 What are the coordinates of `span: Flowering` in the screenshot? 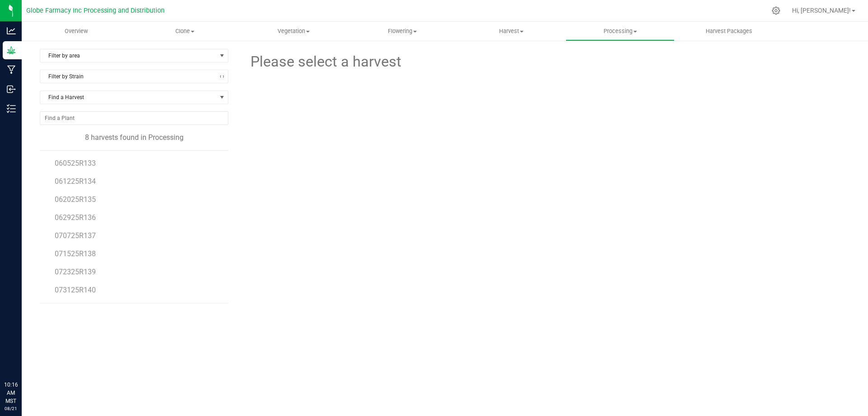 It's located at (402, 31).